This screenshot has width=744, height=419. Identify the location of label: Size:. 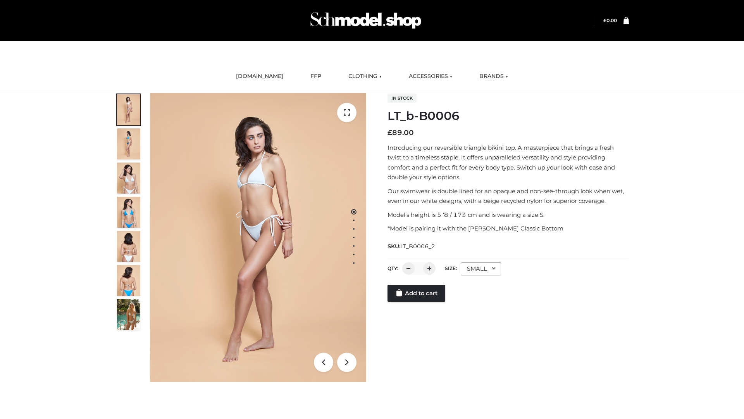
(451, 268).